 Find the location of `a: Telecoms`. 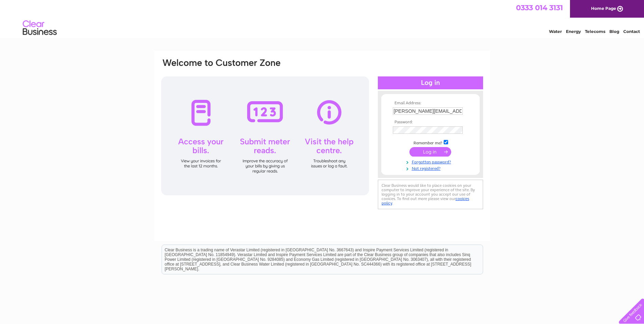

a: Telecoms is located at coordinates (595, 31).